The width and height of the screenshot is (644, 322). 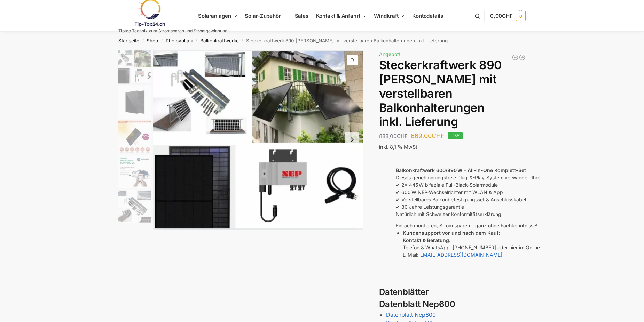 What do you see at coordinates (180, 41) in the screenshot?
I see `a: Photovoltaik` at bounding box center [180, 41].